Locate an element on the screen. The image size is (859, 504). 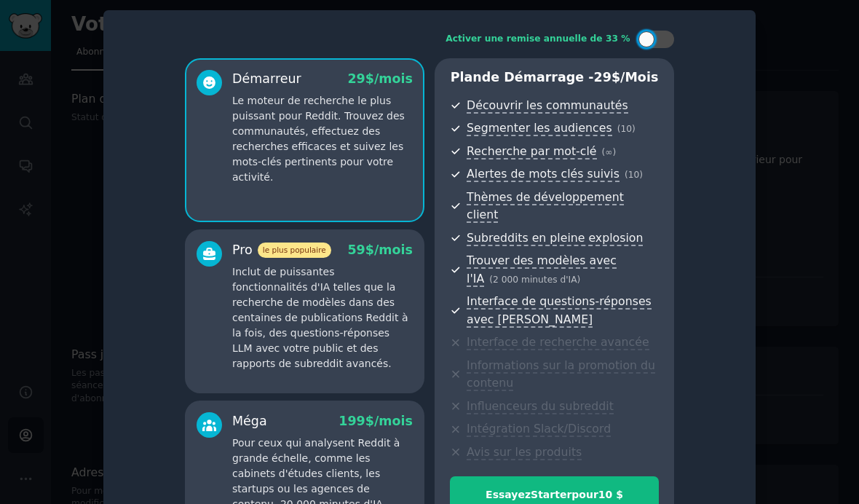
font: 10 $ is located at coordinates (611, 495).